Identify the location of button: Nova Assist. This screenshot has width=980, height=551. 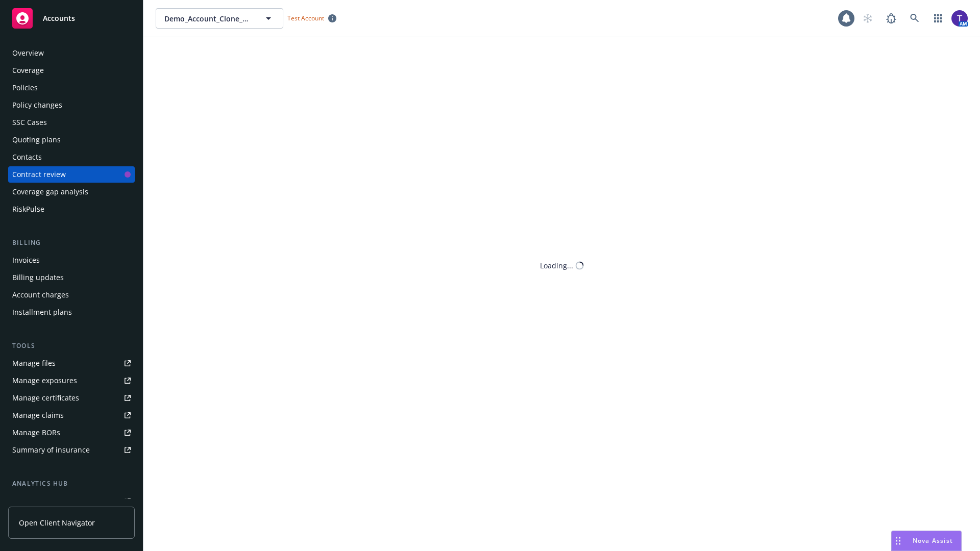
(926, 540).